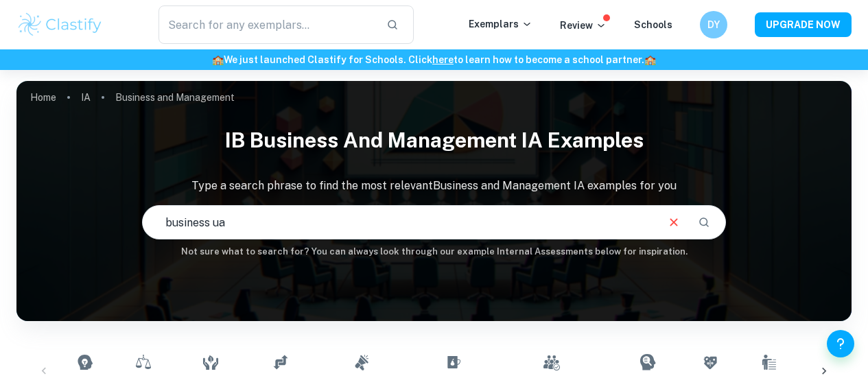  I want to click on p: Type a search phrase to find the most relevant Business and Management IA examples for you, so click(434, 186).